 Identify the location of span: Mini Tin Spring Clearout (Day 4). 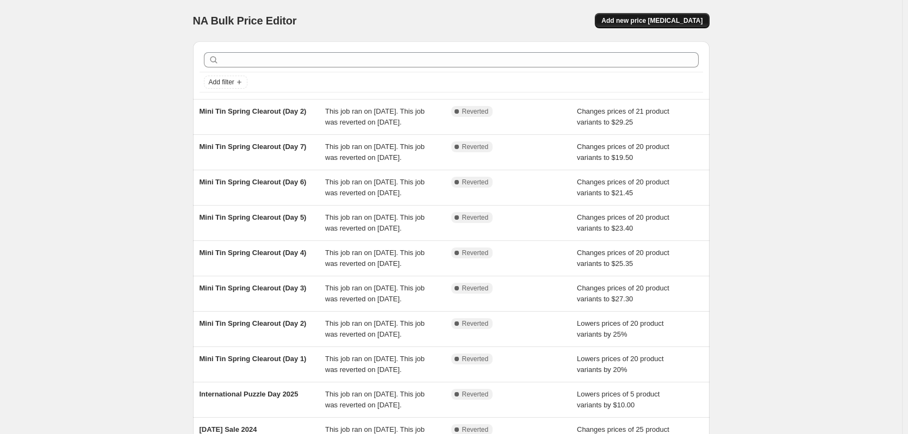
(253, 252).